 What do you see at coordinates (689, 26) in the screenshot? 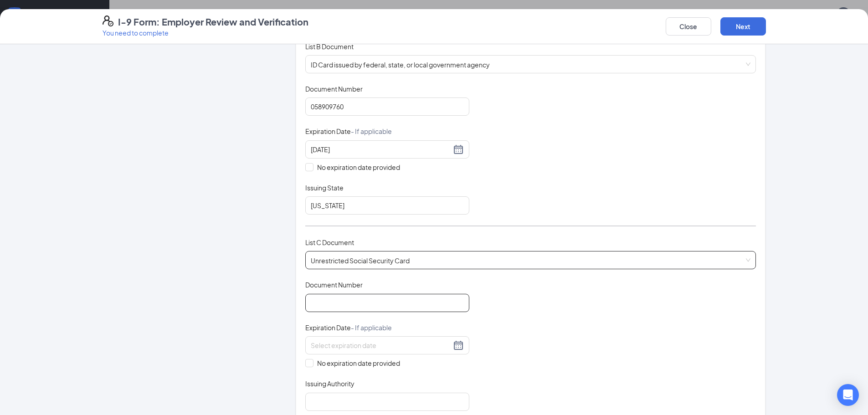
I see `button: Close` at bounding box center [689, 26].